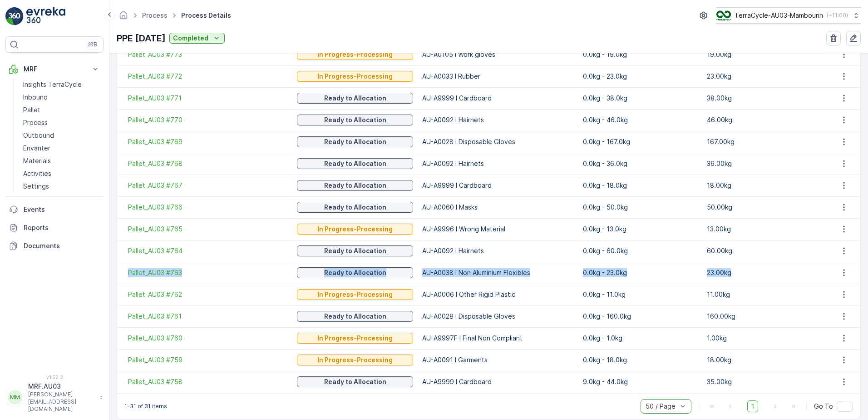  What do you see at coordinates (61, 110) in the screenshot?
I see `a: Pallet` at bounding box center [61, 110].